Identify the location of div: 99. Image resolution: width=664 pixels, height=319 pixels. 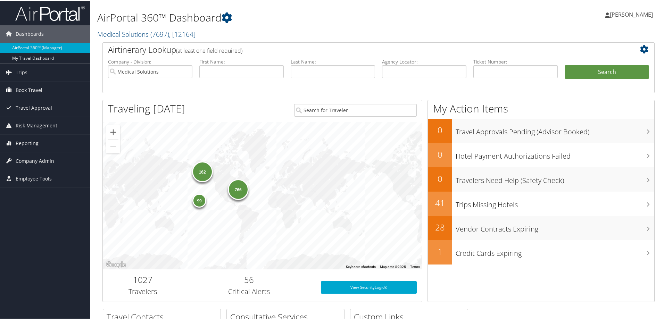
(199, 200).